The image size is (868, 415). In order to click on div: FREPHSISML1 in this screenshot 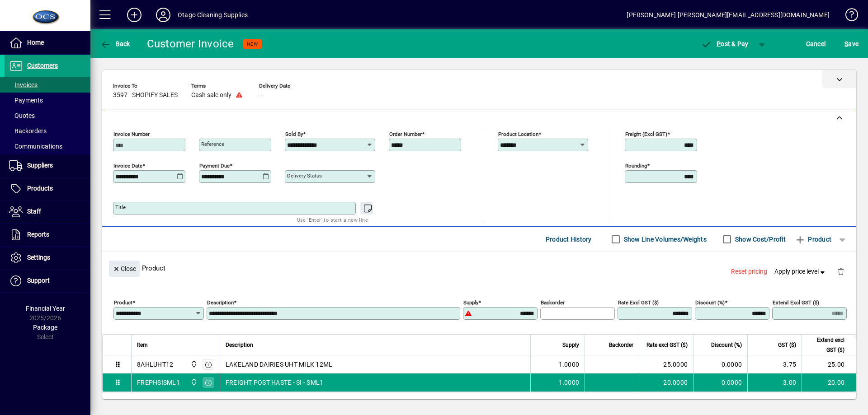, I will do `click(158, 383)`.